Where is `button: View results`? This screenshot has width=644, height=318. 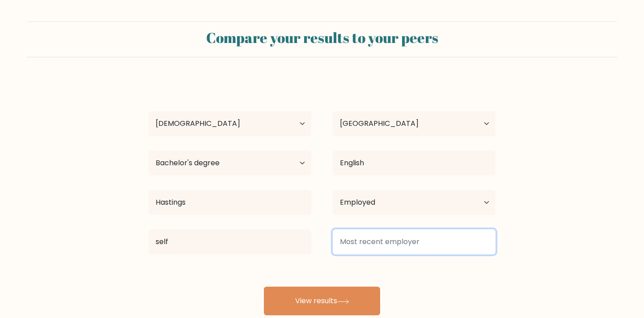 button: View results is located at coordinates (322, 301).